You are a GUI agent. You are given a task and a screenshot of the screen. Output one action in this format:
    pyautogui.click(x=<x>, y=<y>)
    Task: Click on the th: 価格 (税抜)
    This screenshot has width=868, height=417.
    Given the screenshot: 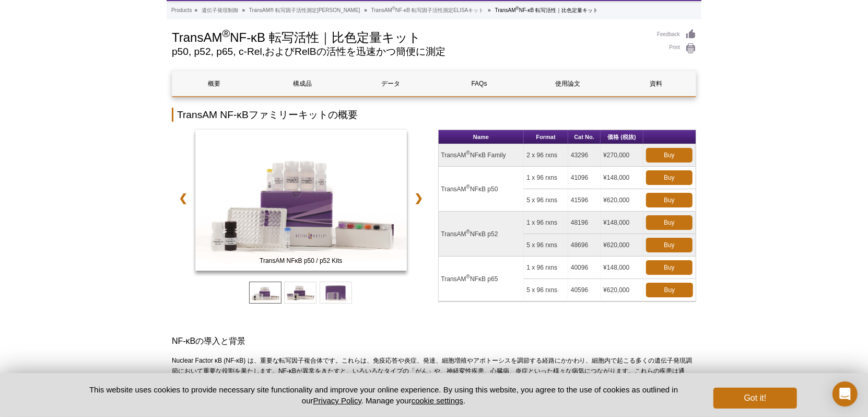 What is the action you would take?
    pyautogui.click(x=622, y=137)
    